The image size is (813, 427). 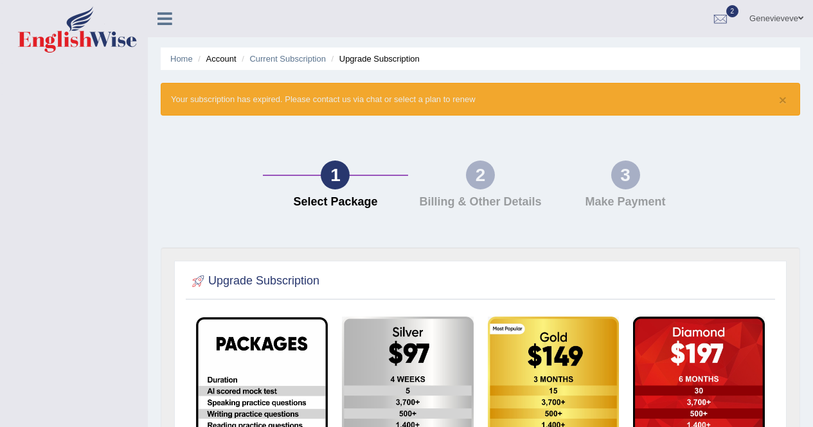 I want to click on div: Your subscription has expired. Please contact us via chat or select a plan to renew, so click(x=480, y=99).